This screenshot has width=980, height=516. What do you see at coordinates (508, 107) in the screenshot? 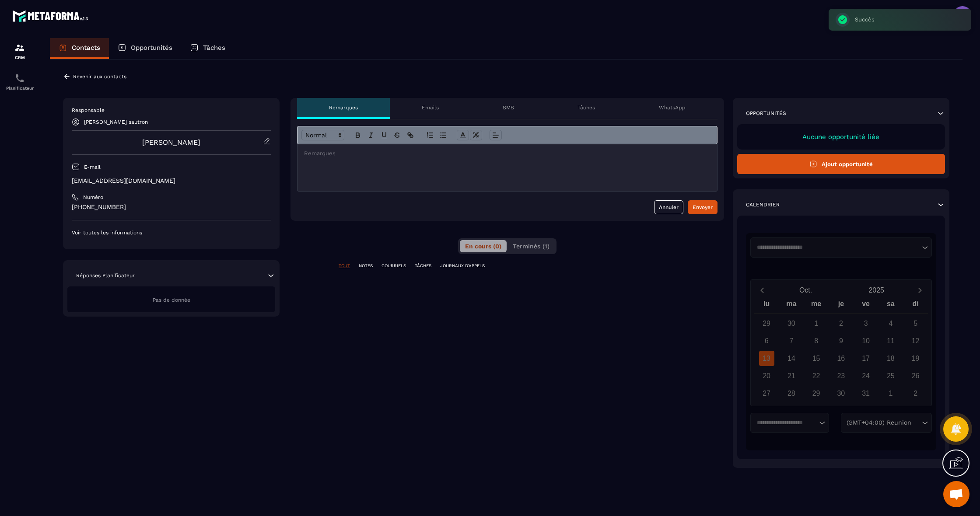
I see `p: SMS` at bounding box center [508, 107].